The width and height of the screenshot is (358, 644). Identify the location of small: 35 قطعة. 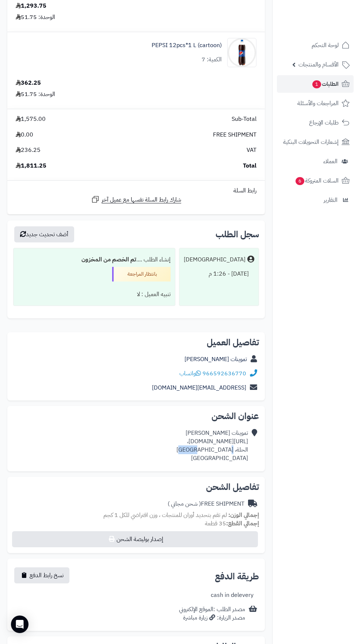
(232, 524).